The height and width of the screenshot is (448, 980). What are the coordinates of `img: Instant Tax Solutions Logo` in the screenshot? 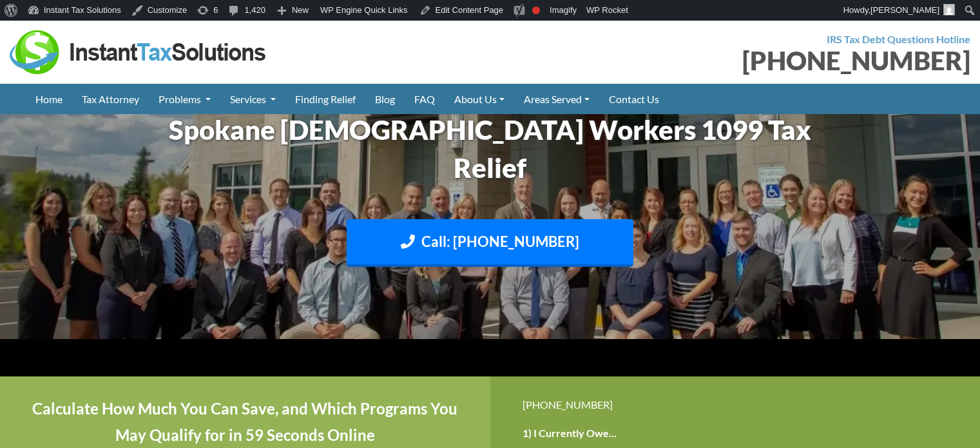 It's located at (139, 52).